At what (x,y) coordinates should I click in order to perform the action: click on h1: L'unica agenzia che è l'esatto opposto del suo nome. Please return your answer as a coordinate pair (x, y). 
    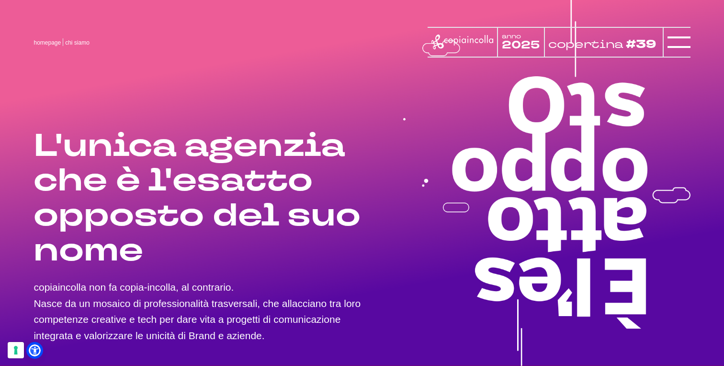
    Looking at the image, I should click on (198, 198).